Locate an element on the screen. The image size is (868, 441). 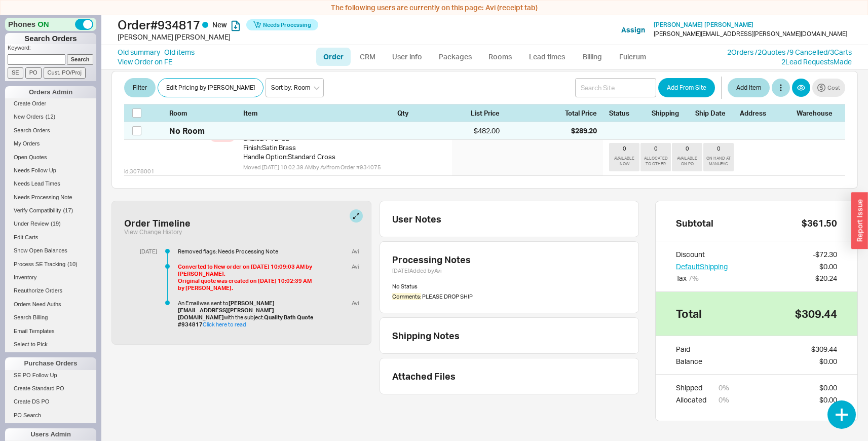
div: Ship Date is located at coordinates (715, 113).